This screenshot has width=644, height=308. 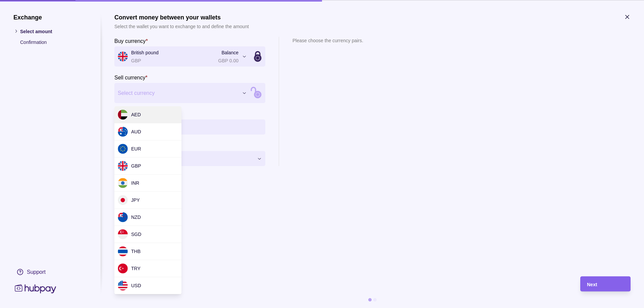 I want to click on img: sg, so click(x=123, y=235).